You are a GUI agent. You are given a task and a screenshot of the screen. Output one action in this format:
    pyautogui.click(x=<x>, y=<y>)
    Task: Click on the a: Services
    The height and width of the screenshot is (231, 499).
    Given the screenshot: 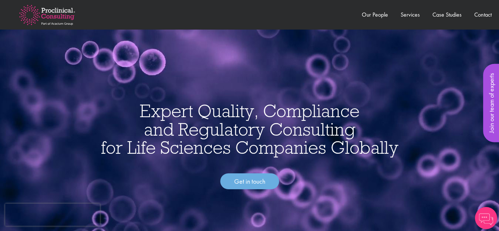 What is the action you would take?
    pyautogui.click(x=410, y=14)
    